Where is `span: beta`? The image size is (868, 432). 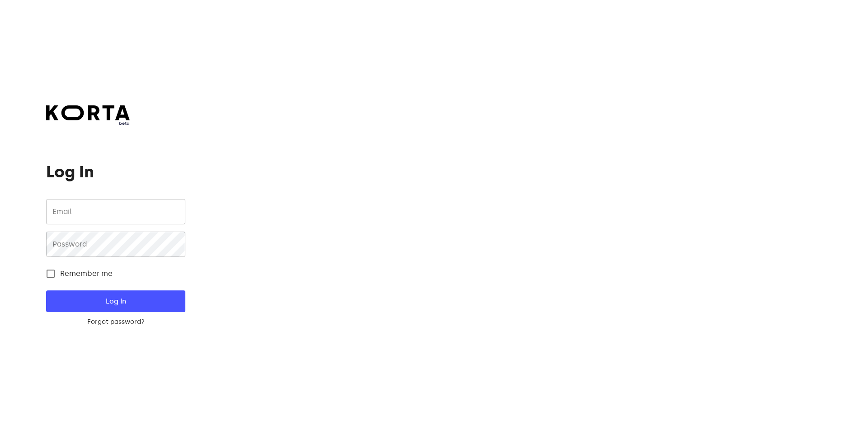
span: beta is located at coordinates (88, 124).